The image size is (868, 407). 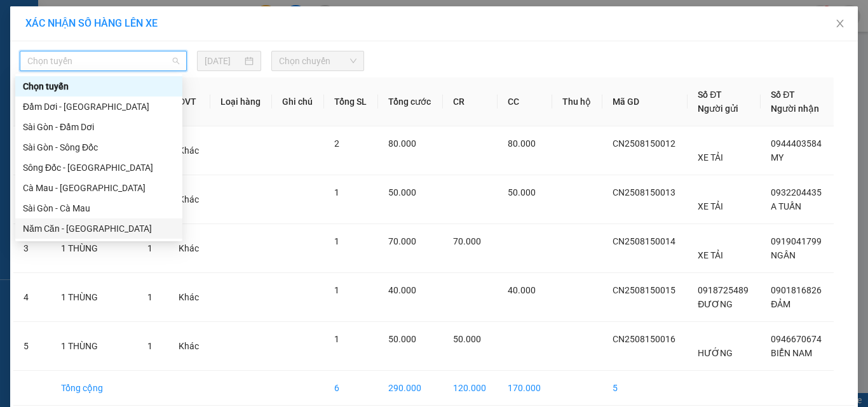 What do you see at coordinates (470, 102) in the screenshot?
I see `th: CR` at bounding box center [470, 102].